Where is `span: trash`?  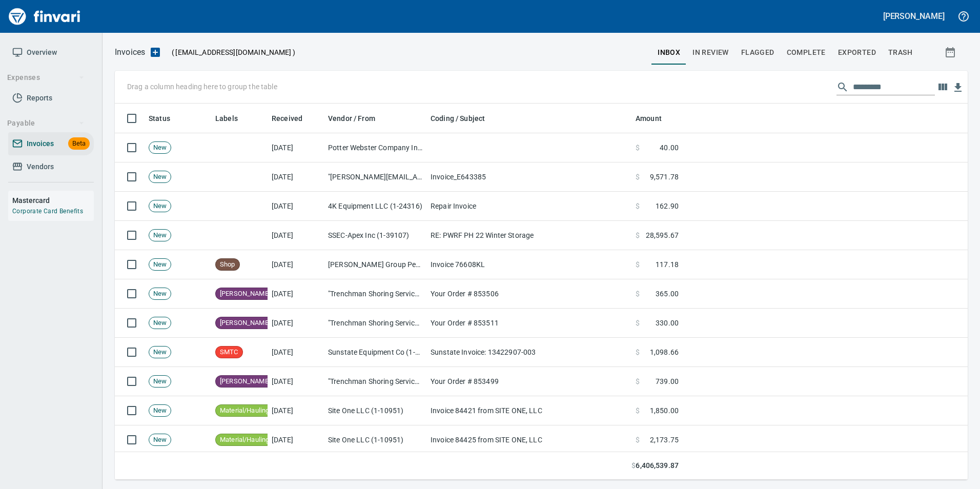 span: trash is located at coordinates (899, 52).